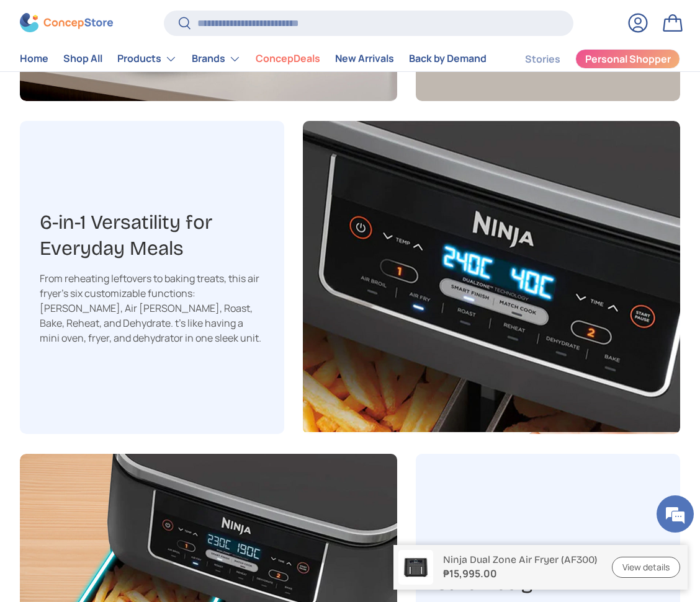 This screenshot has width=700, height=602. What do you see at coordinates (254, 59) in the screenshot?
I see `nav: Primary` at bounding box center [254, 59].